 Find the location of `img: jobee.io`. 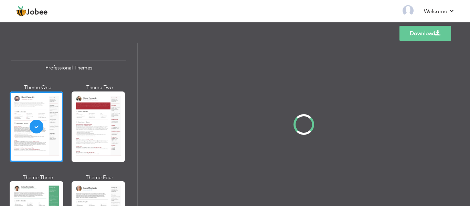

img: jobee.io is located at coordinates (21, 11).